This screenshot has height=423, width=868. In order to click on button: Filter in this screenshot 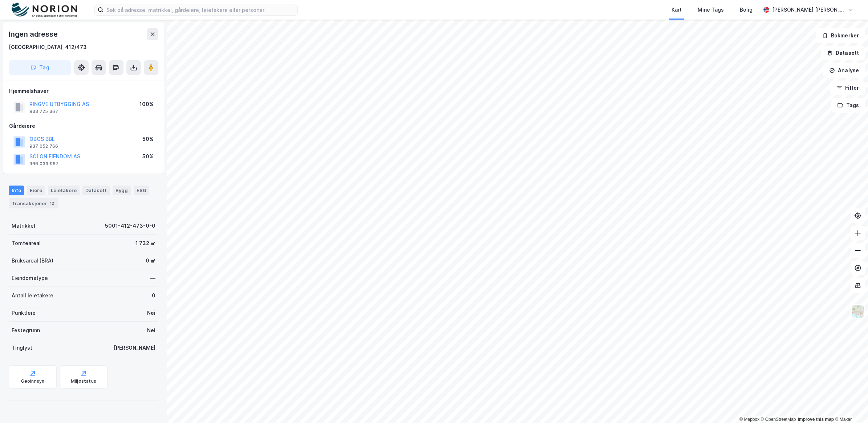, I will do `click(848, 88)`.